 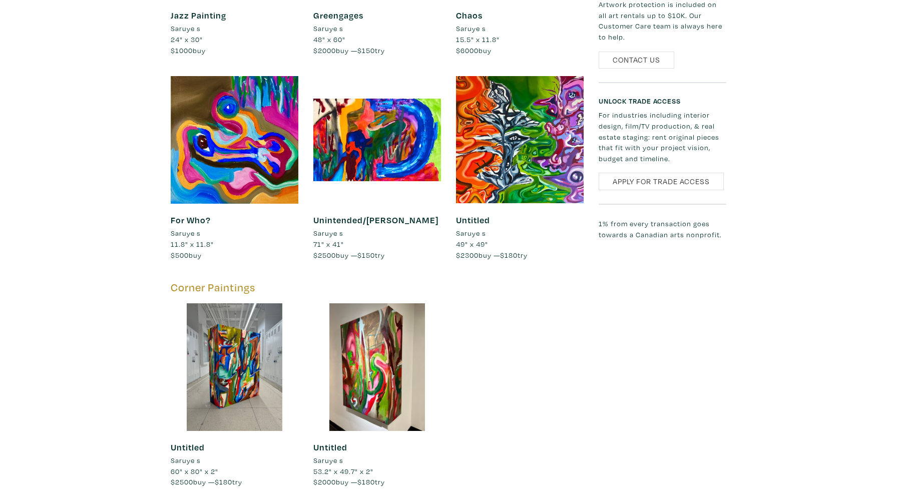 What do you see at coordinates (662, 137) in the screenshot?
I see `p: For industries including interior design, film/TV production, & real estate staging: rent origina...` at bounding box center [662, 137].